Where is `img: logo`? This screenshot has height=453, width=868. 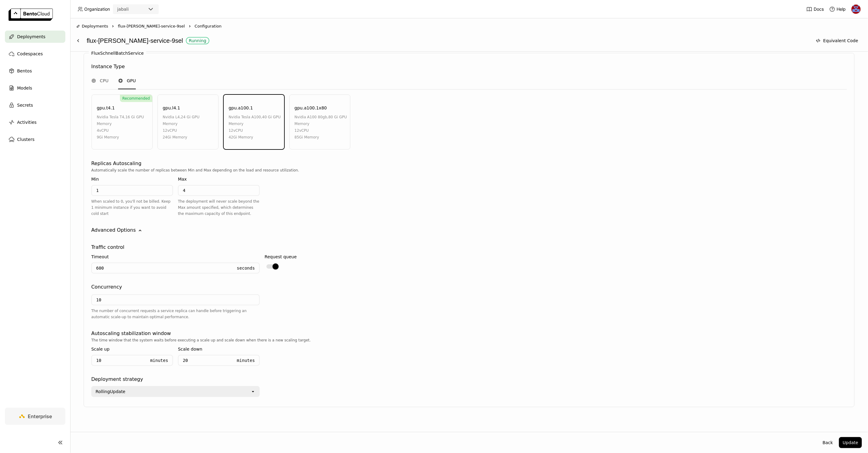
img: logo is located at coordinates (31, 15).